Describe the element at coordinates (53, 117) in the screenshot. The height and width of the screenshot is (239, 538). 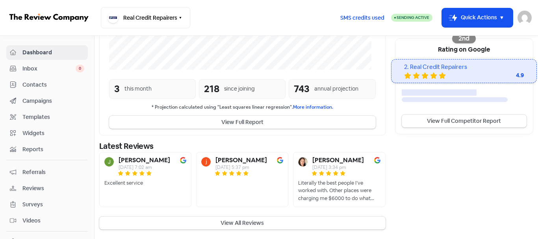
I see `span: Templates` at that location.